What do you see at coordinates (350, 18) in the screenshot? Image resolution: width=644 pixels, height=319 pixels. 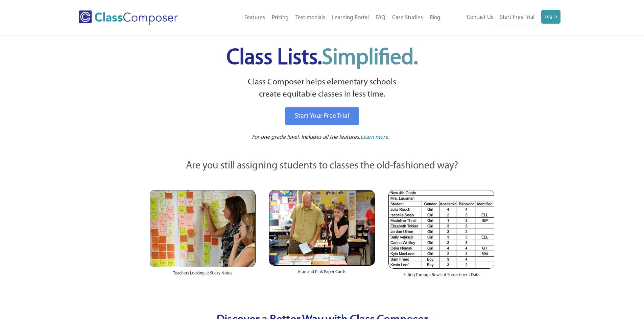 I see `a: Learning Portal` at bounding box center [350, 18].